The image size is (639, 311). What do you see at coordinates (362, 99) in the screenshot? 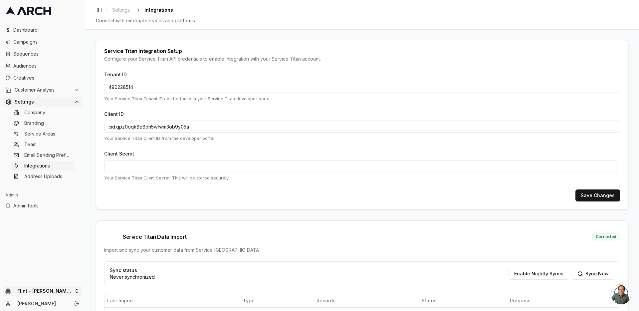
I see `p: Your Service Titan Tenant ID can be found in your Service Titan developer portal.` at bounding box center [362, 99].